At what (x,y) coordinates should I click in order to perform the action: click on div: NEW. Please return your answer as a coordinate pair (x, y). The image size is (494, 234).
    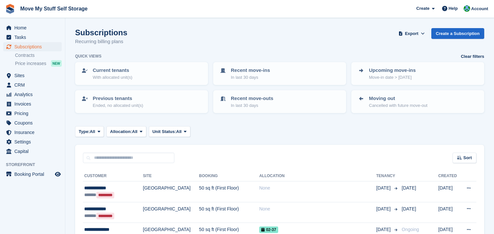
    Looking at the image, I should click on (56, 63).